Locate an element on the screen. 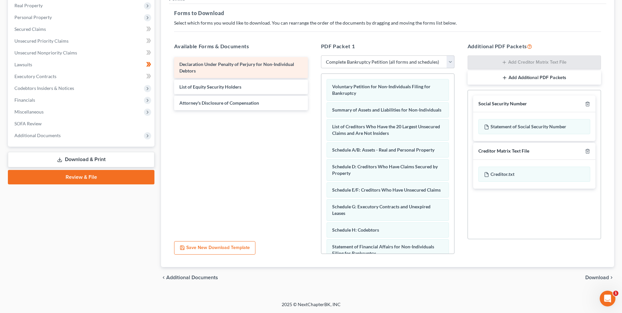  span: Financials is located at coordinates (25, 100).